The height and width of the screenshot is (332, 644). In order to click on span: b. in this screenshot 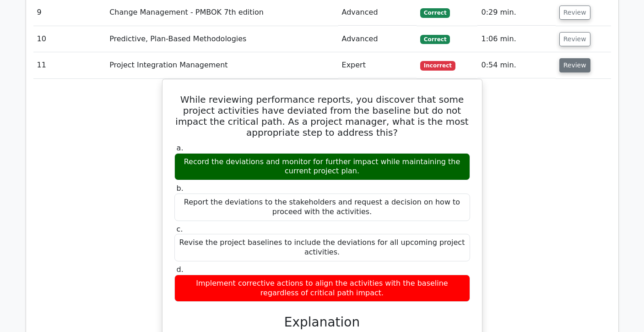, I will do `click(180, 188)`.